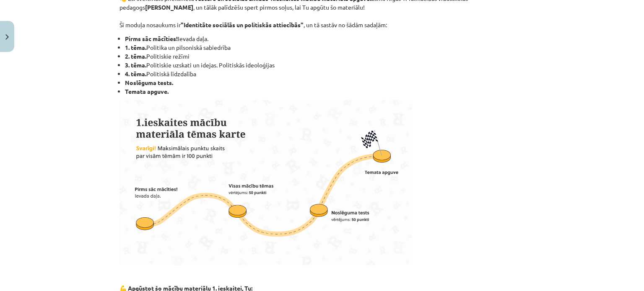 The image size is (644, 291). I want to click on strong: 1. tēma., so click(136, 48).